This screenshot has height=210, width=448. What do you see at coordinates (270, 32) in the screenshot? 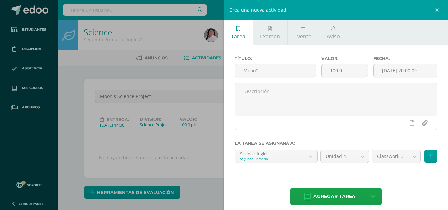
I see `a: Examen` at bounding box center [270, 32].